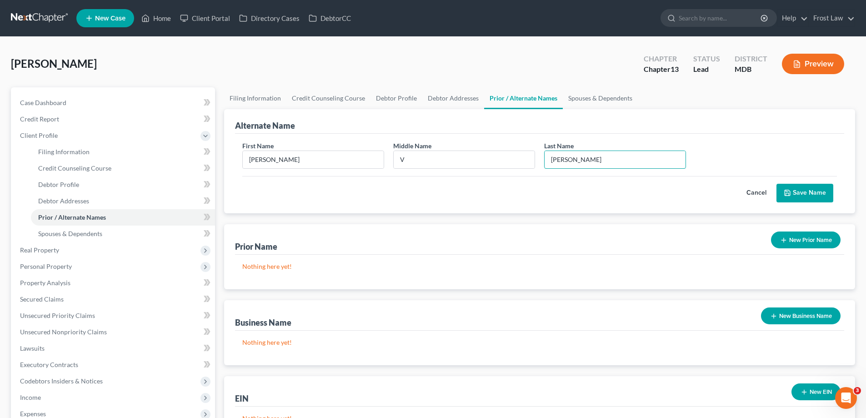  Describe the element at coordinates (329, 18) in the screenshot. I see `a: DebtorCC` at that location.